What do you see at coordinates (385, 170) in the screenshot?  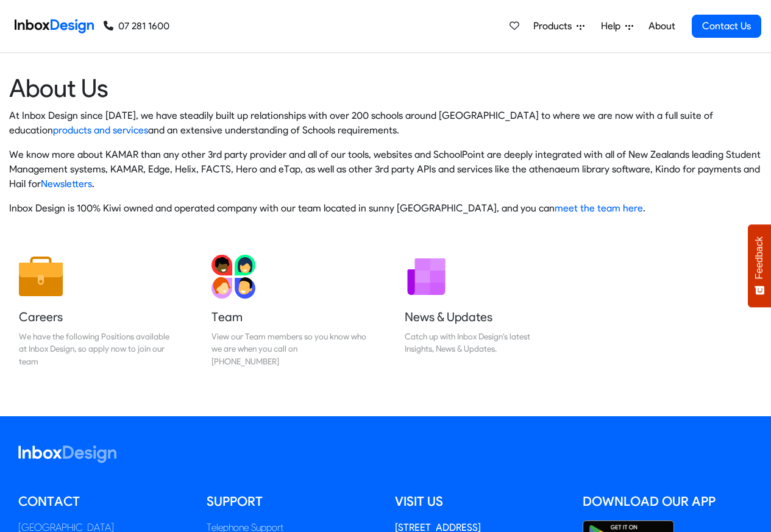 I see `p: We know more about KAMAR than any other 3rd party provider and all of our tools, websites and Sch...` at bounding box center [385, 170].